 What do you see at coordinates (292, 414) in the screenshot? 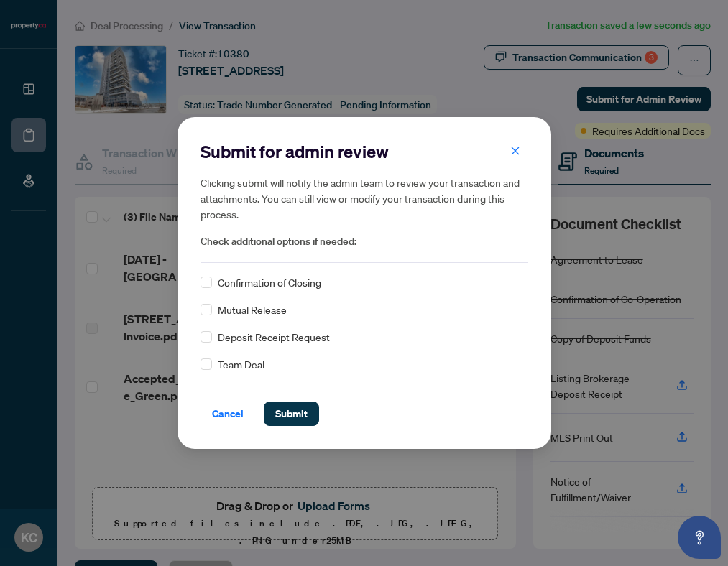
I see `button: Submit` at bounding box center [292, 414].